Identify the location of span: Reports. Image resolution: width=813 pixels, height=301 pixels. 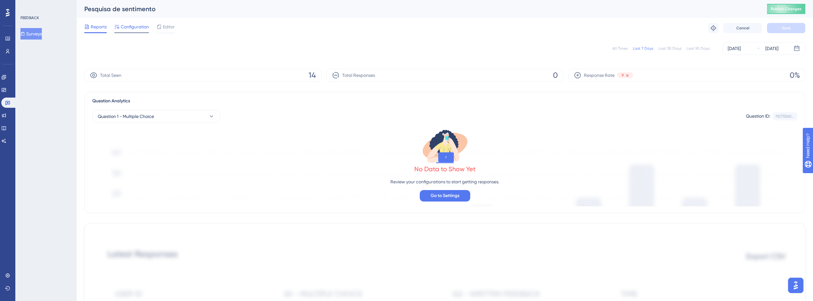
(99, 27).